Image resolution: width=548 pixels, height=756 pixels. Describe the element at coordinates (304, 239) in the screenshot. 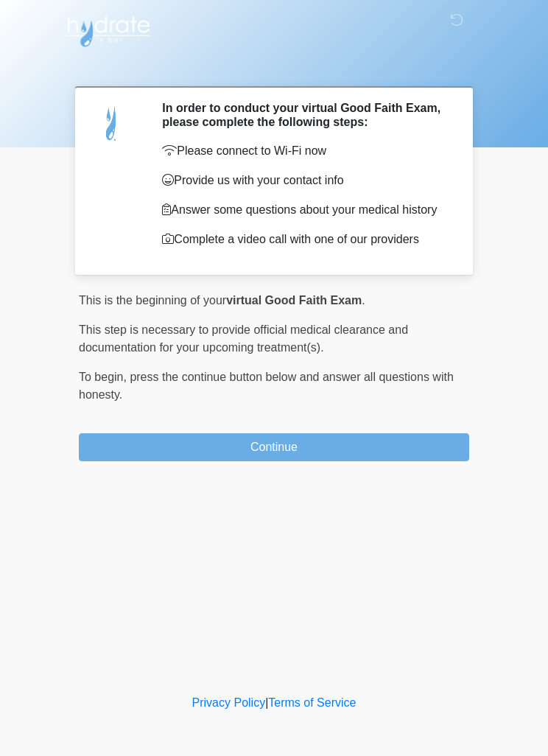

I see `p: Complete a video call with one of our providers` at that location.